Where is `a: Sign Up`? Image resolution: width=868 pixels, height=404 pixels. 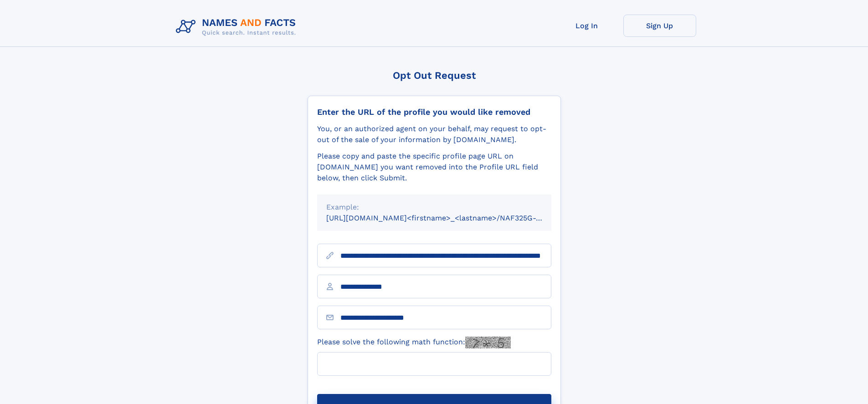 a: Sign Up is located at coordinates (660, 25).